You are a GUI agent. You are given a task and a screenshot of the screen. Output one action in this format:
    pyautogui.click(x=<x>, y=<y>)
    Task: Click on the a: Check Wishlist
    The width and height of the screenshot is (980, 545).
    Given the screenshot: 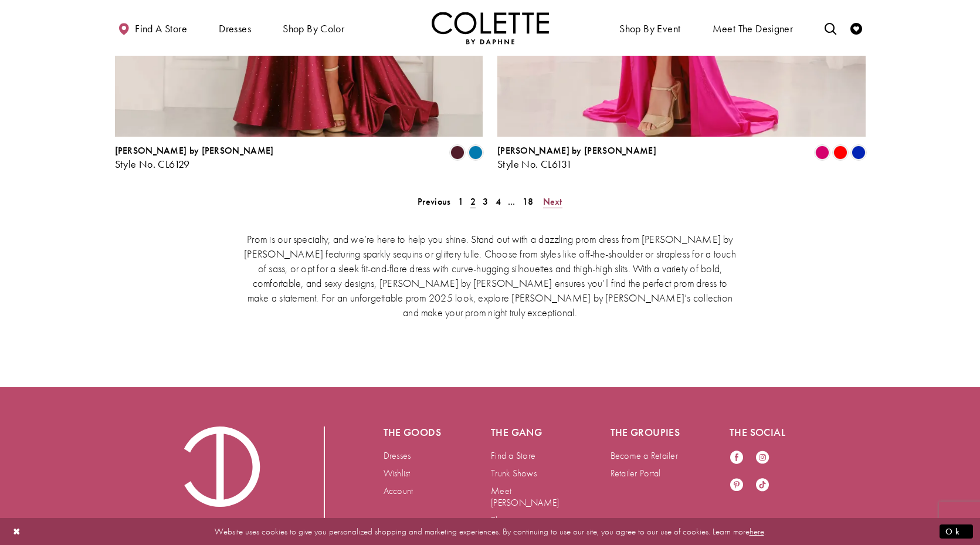 What is the action you would take?
    pyautogui.click(x=857, y=28)
    